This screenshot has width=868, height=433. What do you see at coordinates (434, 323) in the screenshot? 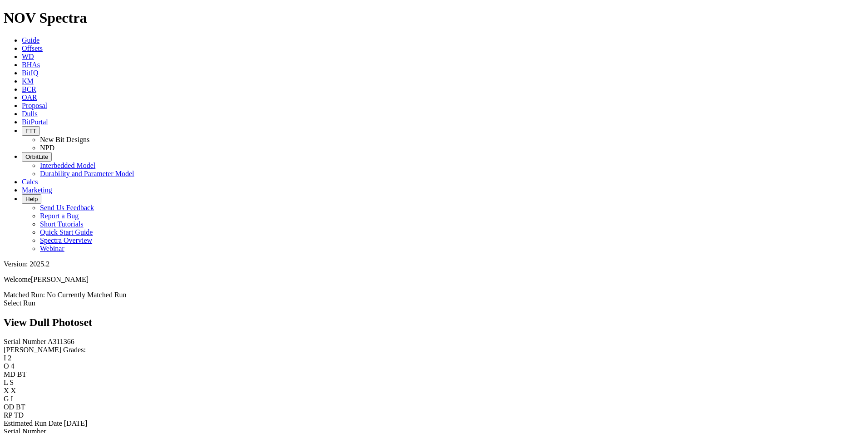
I see `h2: View Dull Photoset` at bounding box center [434, 323].